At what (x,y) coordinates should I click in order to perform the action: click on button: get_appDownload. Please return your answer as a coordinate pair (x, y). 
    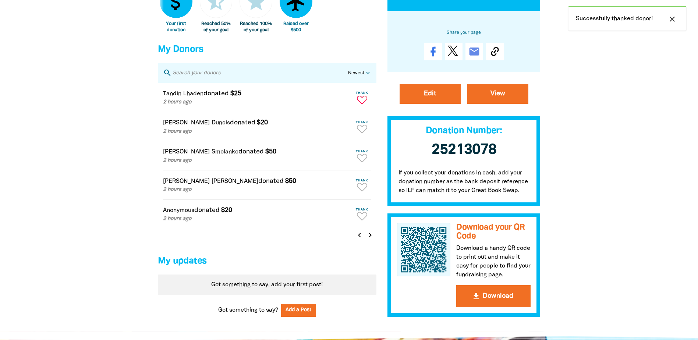
    Looking at the image, I should click on (494, 296).